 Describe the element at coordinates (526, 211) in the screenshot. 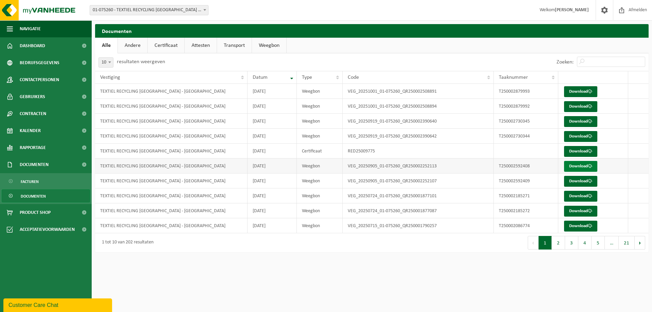

I see `td: T250002185272` at that location.